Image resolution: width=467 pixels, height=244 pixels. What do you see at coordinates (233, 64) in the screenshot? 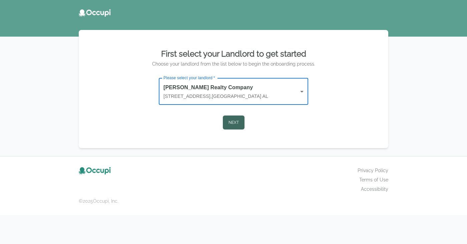
I see `p: Choose your landlord from the list below to begin the onboarding process.` at bounding box center [233, 64].